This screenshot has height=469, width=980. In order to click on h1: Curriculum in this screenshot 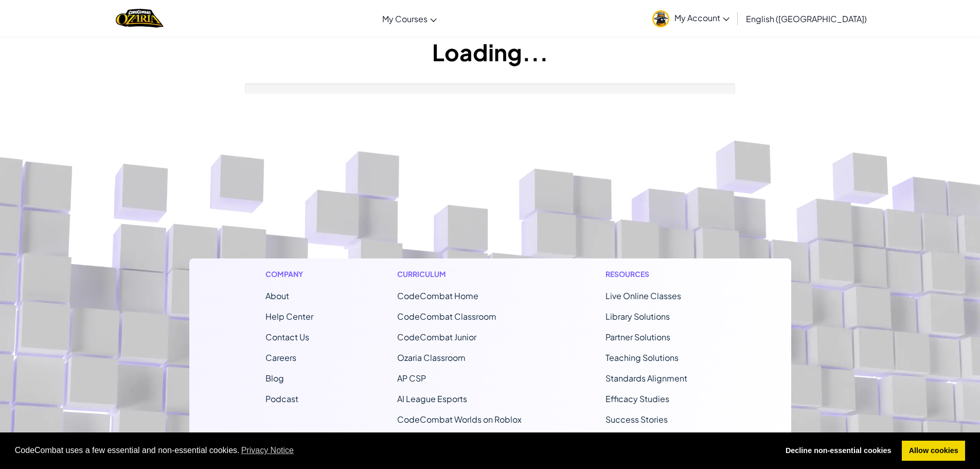, I will do `click(459, 274)`.